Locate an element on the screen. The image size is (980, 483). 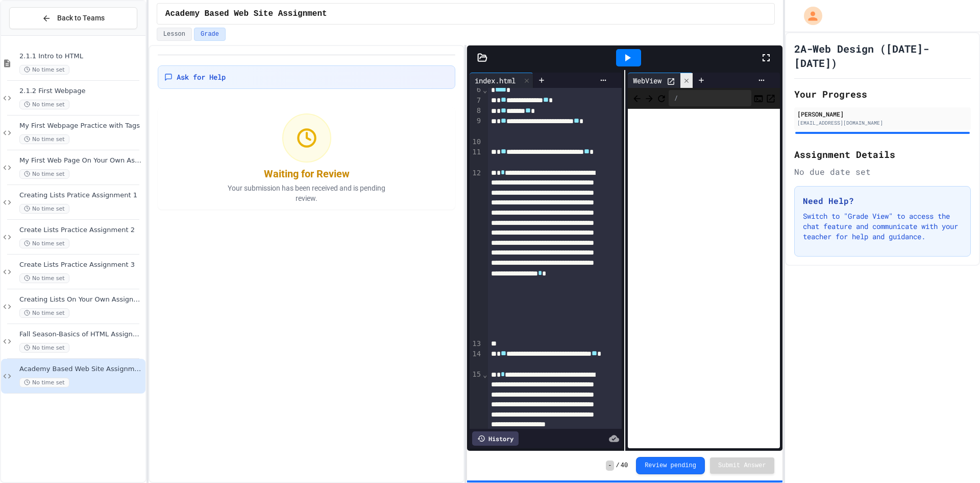
div: 13 is located at coordinates (476, 344).